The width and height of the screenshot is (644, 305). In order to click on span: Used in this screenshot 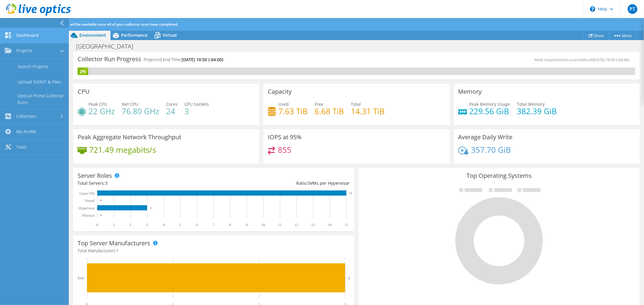, I will do `click(284, 104)`.